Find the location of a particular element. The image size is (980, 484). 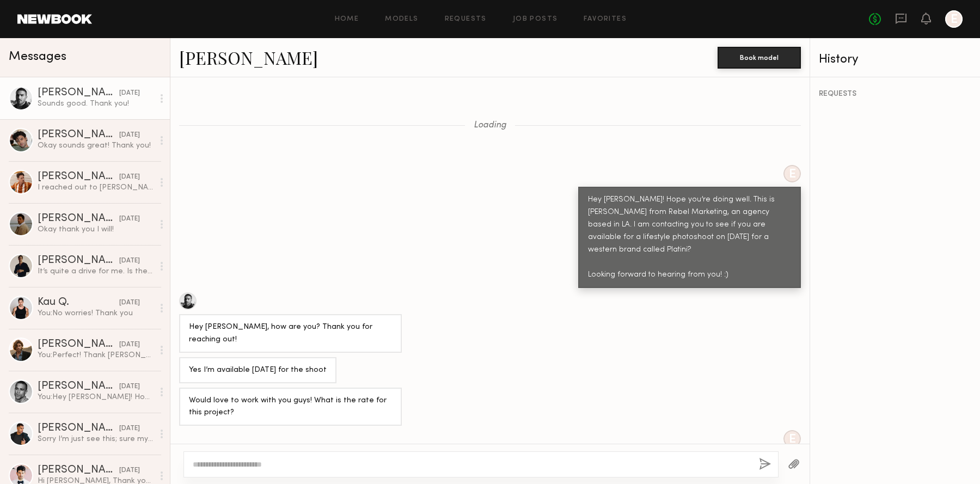

a: E is located at coordinates (954, 19).